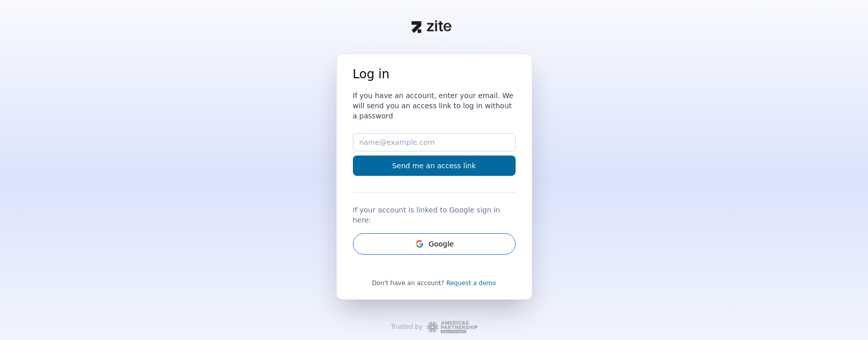  I want to click on a: Request a demo, so click(472, 283).